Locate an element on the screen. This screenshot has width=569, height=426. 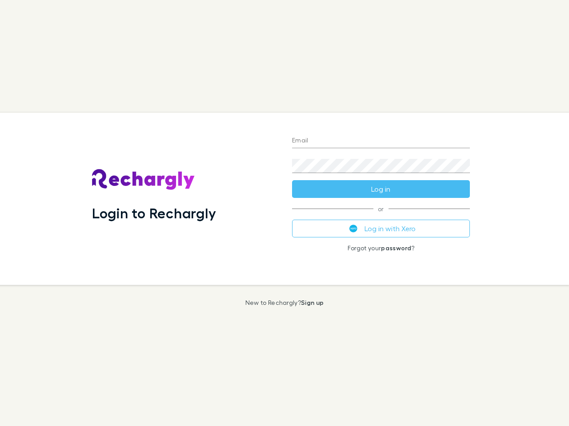
a: Sign up is located at coordinates (312, 303).